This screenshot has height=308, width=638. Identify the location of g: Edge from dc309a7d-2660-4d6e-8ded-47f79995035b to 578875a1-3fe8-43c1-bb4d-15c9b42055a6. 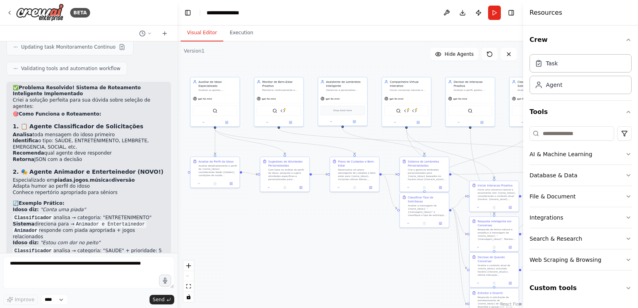
(421, 141).